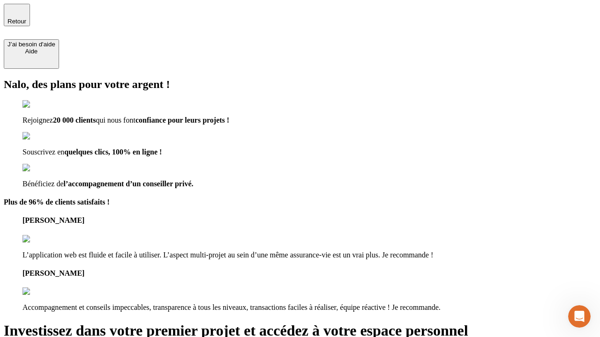 This screenshot has height=337, width=600. Describe the element at coordinates (43, 152) in the screenshot. I see `span: Souscrivez en` at that location.